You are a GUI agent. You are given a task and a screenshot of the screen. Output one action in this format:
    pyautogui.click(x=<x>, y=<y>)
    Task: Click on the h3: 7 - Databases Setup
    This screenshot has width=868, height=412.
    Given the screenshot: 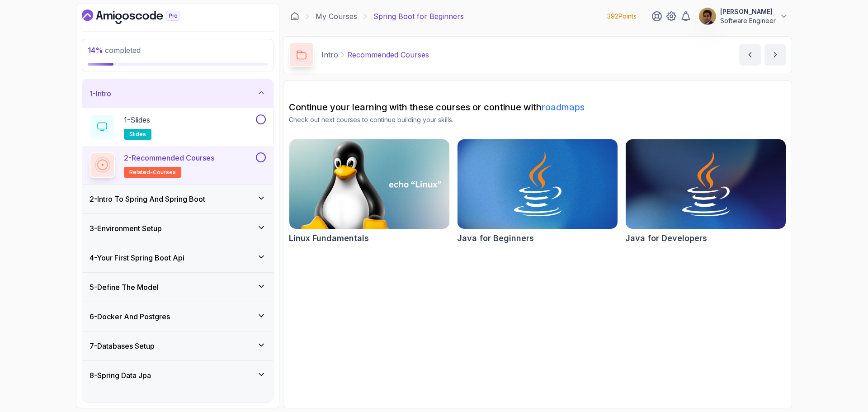 What is the action you would take?
    pyautogui.click(x=122, y=346)
    